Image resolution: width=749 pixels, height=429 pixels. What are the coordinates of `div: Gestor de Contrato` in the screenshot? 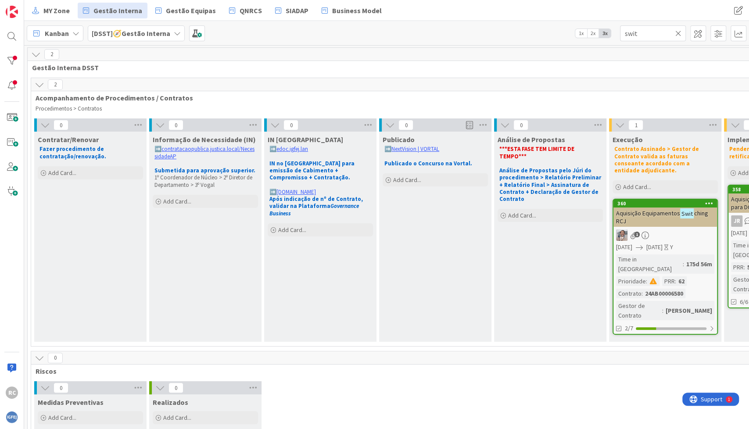 It's located at (639, 311).